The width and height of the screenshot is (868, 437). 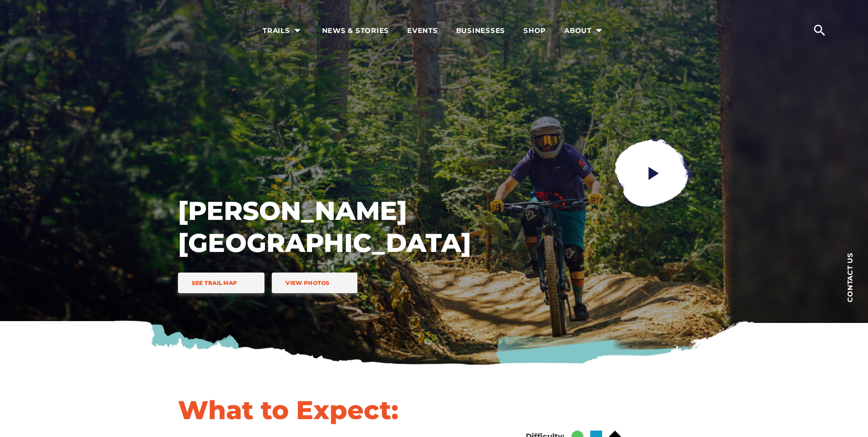 I want to click on ion-icon: play, so click(x=654, y=173).